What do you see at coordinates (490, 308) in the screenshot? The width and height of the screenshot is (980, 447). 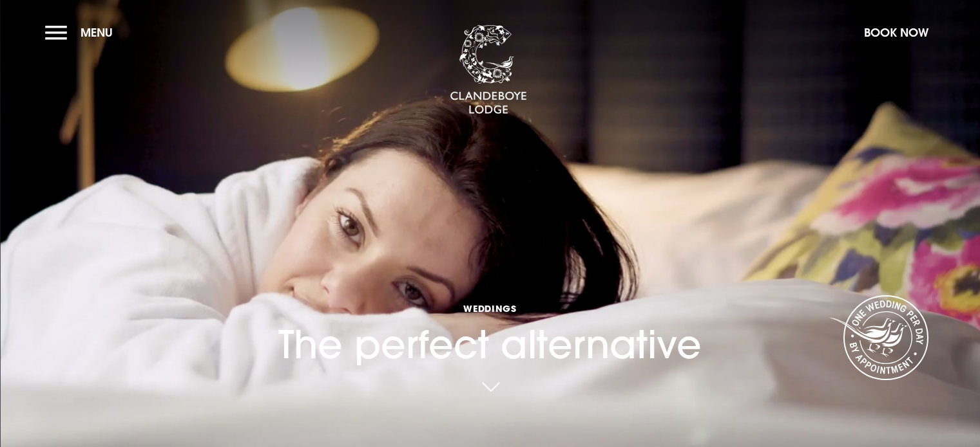 I see `span: Weddings` at bounding box center [490, 308].